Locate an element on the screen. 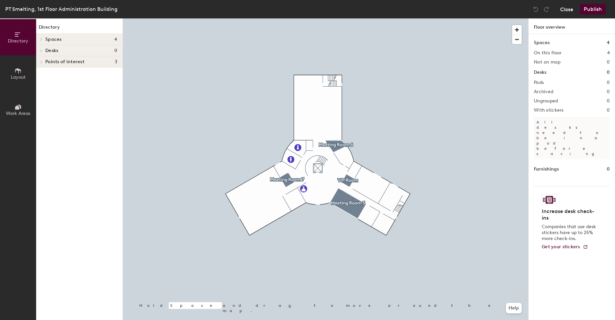  span: 0 is located at coordinates (116, 51).